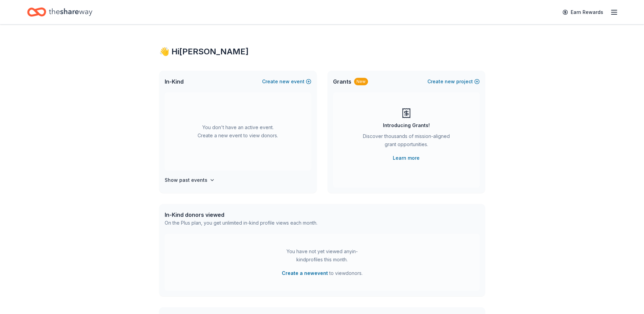  I want to click on button: Show past events, so click(190, 180).